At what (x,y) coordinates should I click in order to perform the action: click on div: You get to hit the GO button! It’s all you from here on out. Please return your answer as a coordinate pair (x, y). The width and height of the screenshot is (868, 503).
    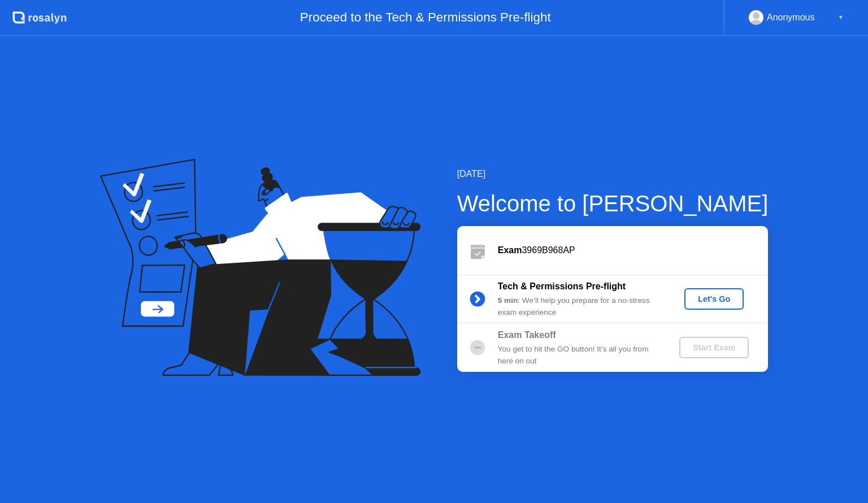
    Looking at the image, I should click on (579, 355).